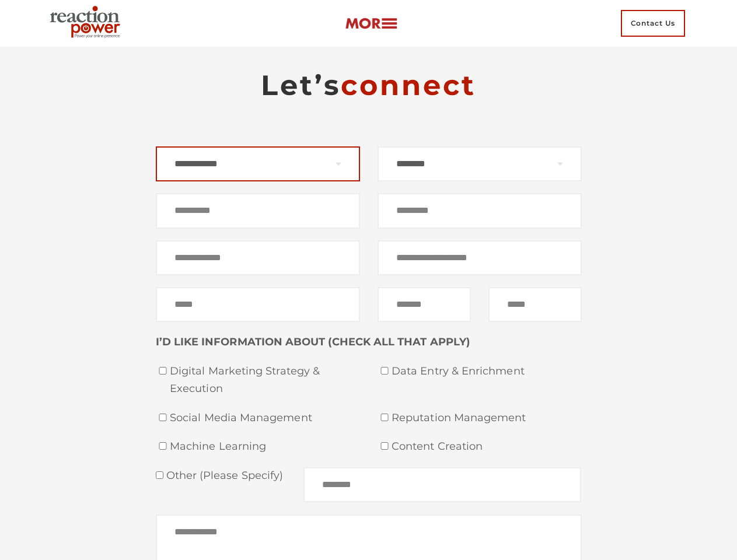  What do you see at coordinates (487, 447) in the screenshot?
I see `span: Content Creation` at bounding box center [487, 447].